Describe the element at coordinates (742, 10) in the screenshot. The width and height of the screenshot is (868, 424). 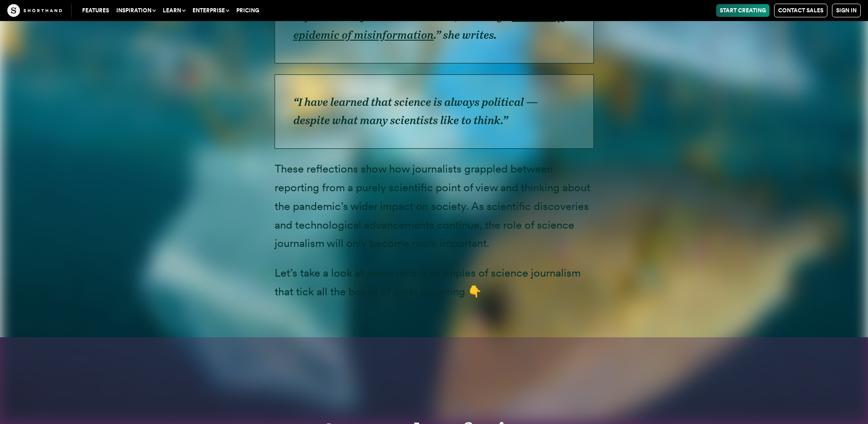
I see `a: Start Creating` at that location.